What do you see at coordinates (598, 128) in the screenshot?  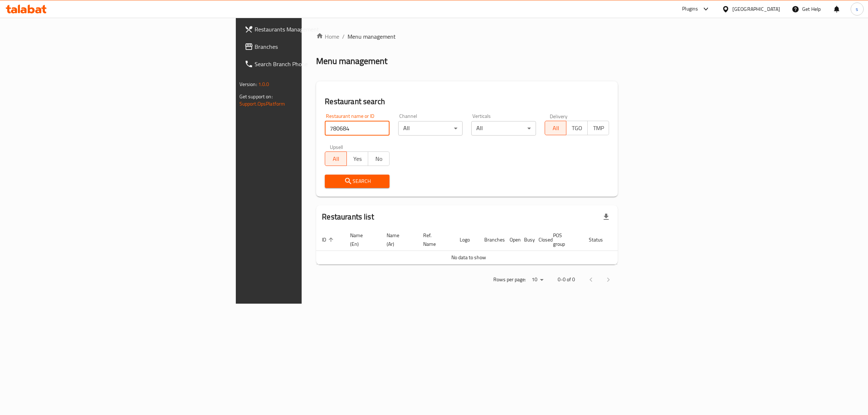 I see `span: TMP` at bounding box center [598, 128].